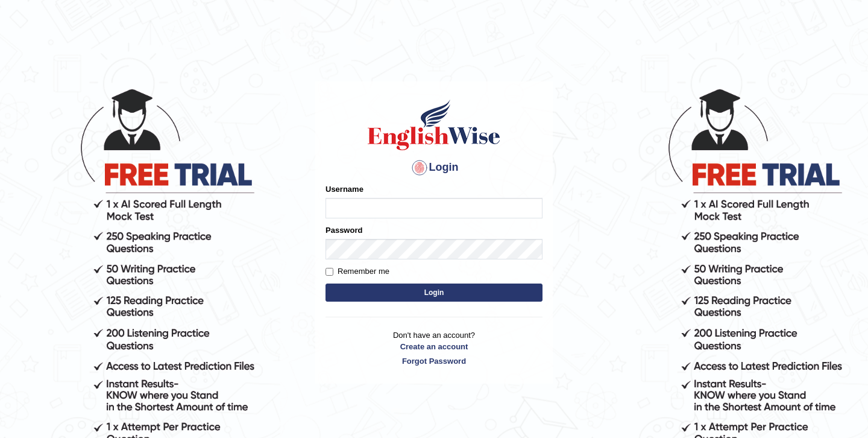 The width and height of the screenshot is (868, 438). I want to click on a: Forgot Password, so click(434, 360).